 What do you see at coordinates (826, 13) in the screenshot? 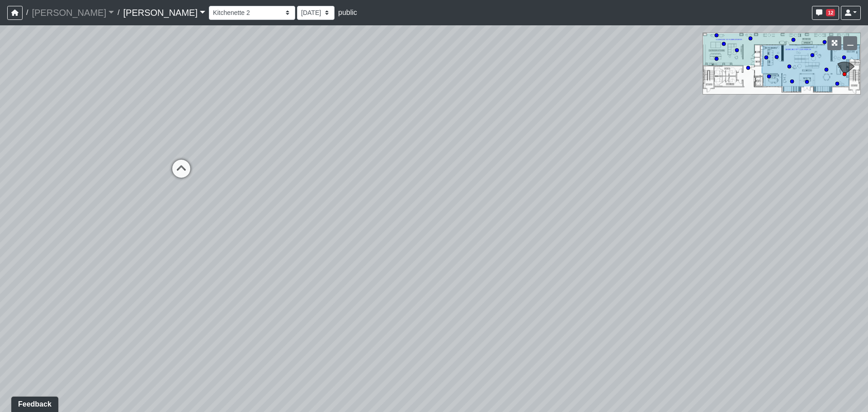
I see `button: 12` at bounding box center [826, 13].